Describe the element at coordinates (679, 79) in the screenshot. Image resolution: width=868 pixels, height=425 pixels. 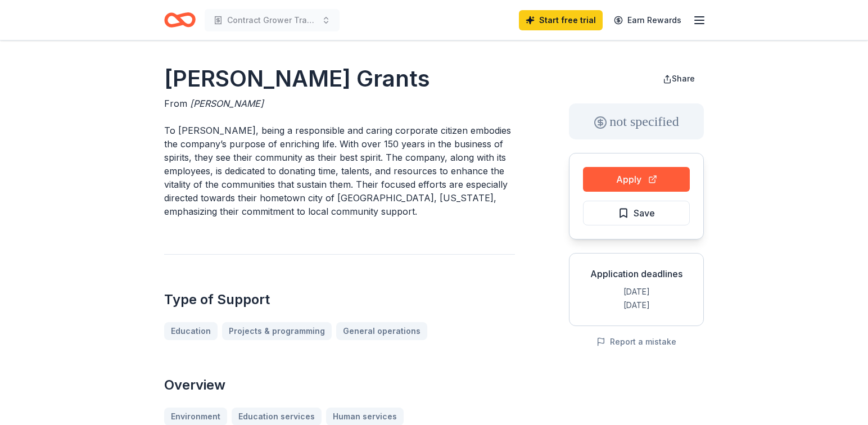
I see `button: Share` at that location.